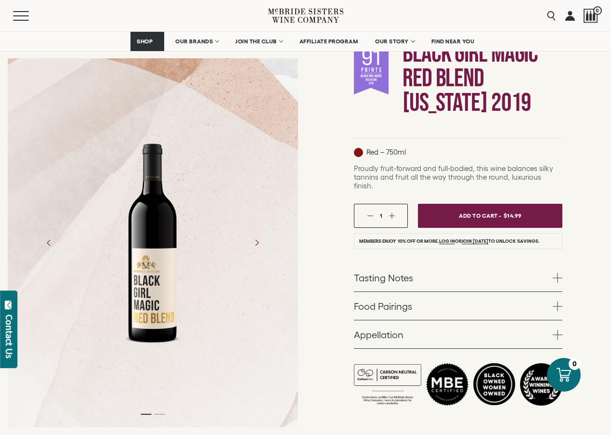  I want to click on a: Tasting Notes, so click(458, 277).